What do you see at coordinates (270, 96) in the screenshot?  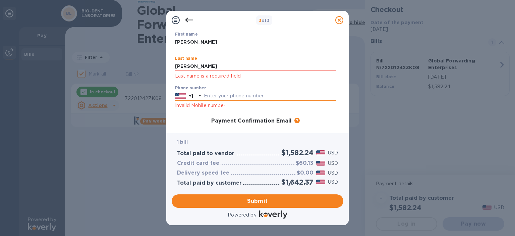 I see `input: Enter your phone number` at bounding box center [270, 96].